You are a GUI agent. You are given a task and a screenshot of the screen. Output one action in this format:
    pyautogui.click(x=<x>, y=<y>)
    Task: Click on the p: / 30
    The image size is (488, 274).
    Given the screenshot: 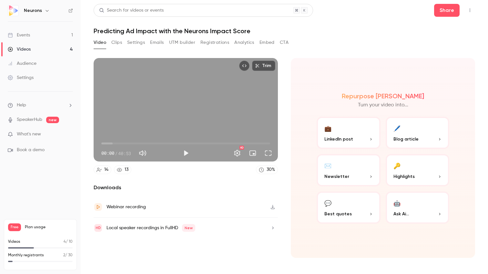 What is the action you would take?
    pyautogui.click(x=68, y=256)
    